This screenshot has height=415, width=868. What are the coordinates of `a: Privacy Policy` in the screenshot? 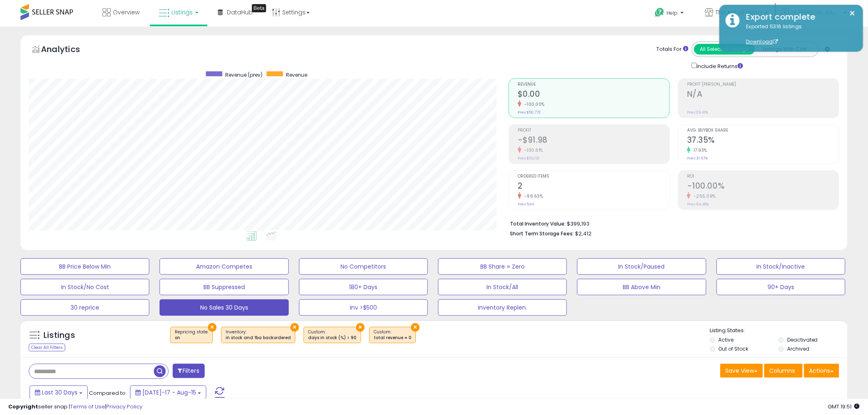 It's located at (125, 406).